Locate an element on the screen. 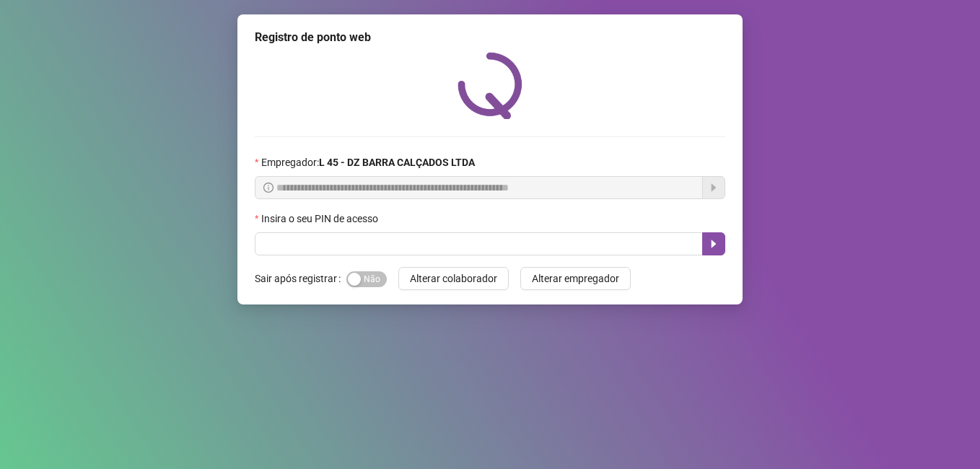 This screenshot has width=980, height=469. label: Sair após registrar is located at coordinates (301, 278).